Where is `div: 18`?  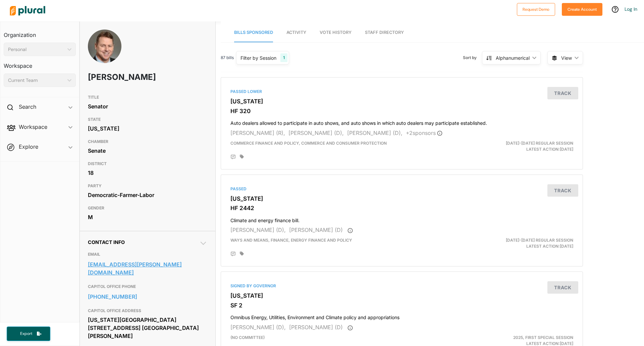
div: 18 is located at coordinates (148, 173).